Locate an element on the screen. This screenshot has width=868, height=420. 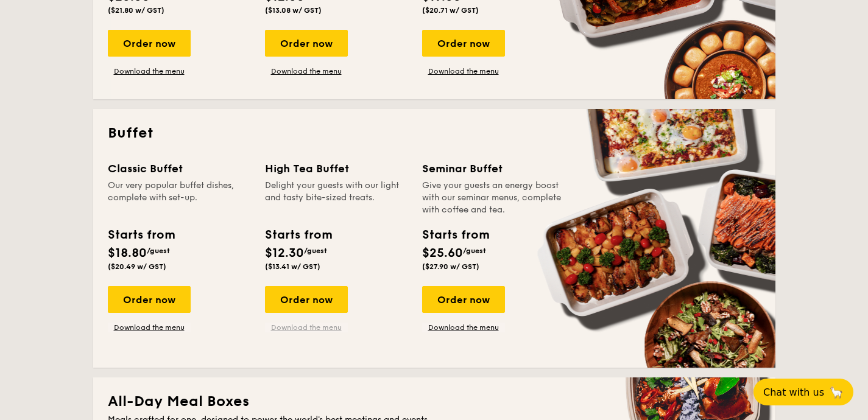
h2: Buffet is located at coordinates (434, 133).